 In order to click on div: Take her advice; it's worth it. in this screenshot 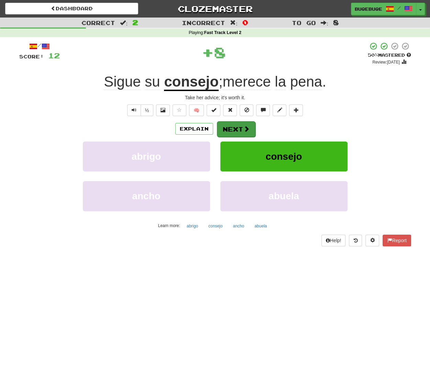, I will do `click(215, 98)`.